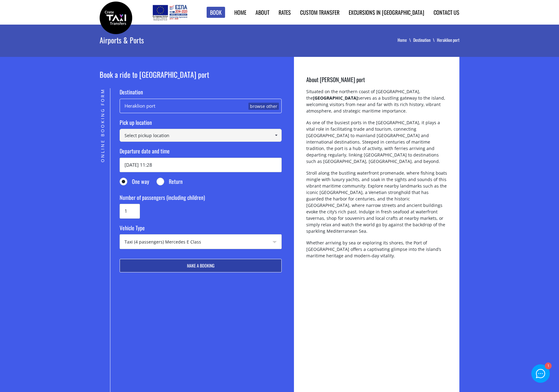 This screenshot has width=559, height=392. Describe the element at coordinates (216, 13) in the screenshot. I see `a: Book` at that location.